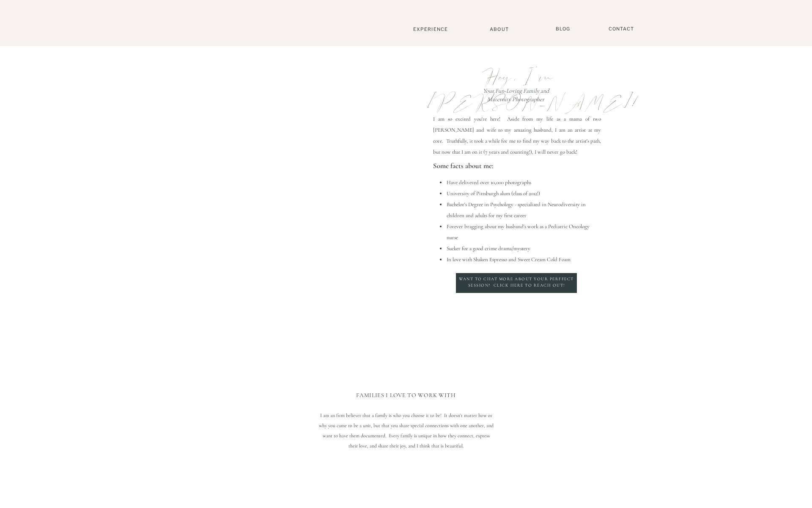  What do you see at coordinates (499, 29) in the screenshot?
I see `a: About` at bounding box center [499, 29].